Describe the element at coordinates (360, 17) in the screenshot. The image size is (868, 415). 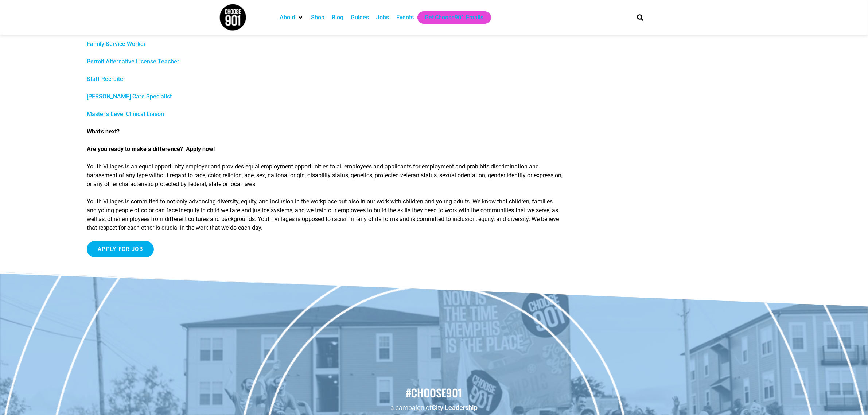
I see `div: Guides` at that location.